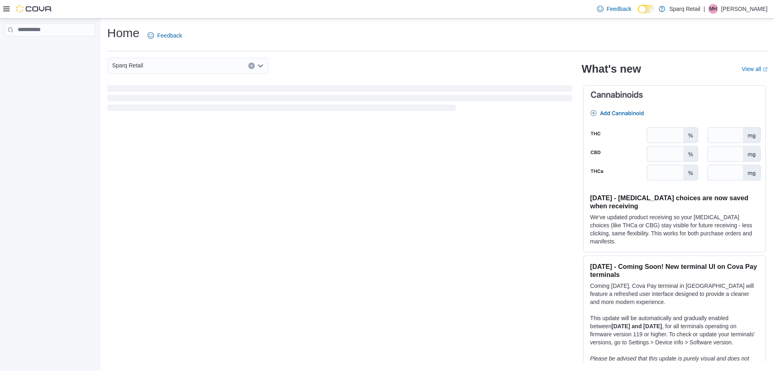  What do you see at coordinates (755, 69) in the screenshot?
I see `a: View allExternal link` at bounding box center [755, 69].